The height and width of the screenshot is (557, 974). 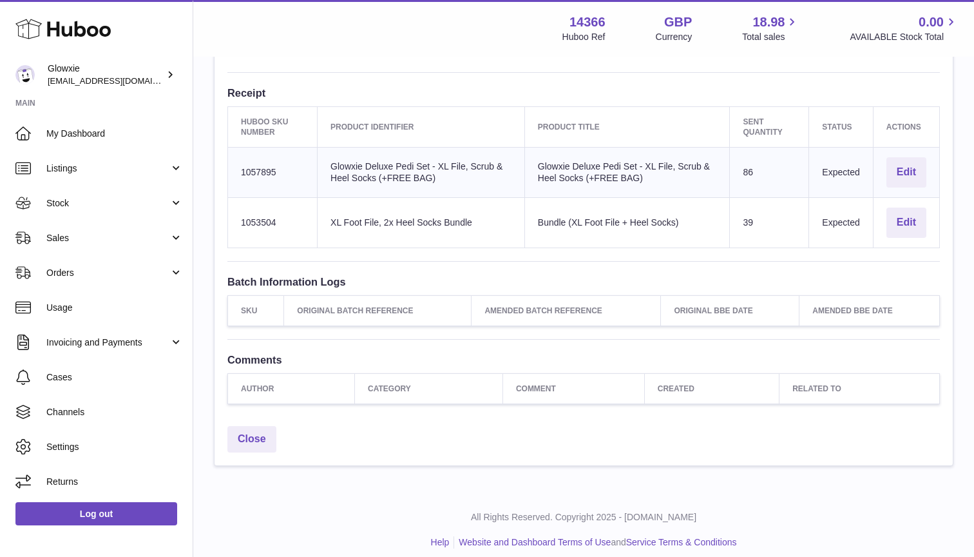 What do you see at coordinates (627, 126) in the screenshot?
I see `th: Product title` at bounding box center [627, 126].